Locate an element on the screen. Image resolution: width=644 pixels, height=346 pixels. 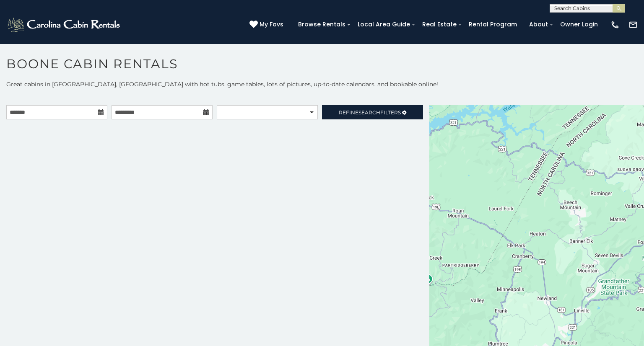
img: phone-regular-white.png is located at coordinates (615, 25).